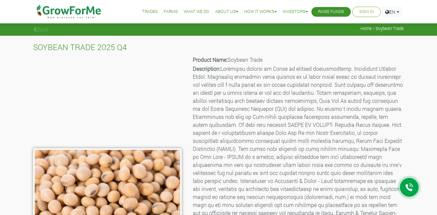 This screenshot has height=215, width=437. I want to click on a: What We Do, so click(197, 12).